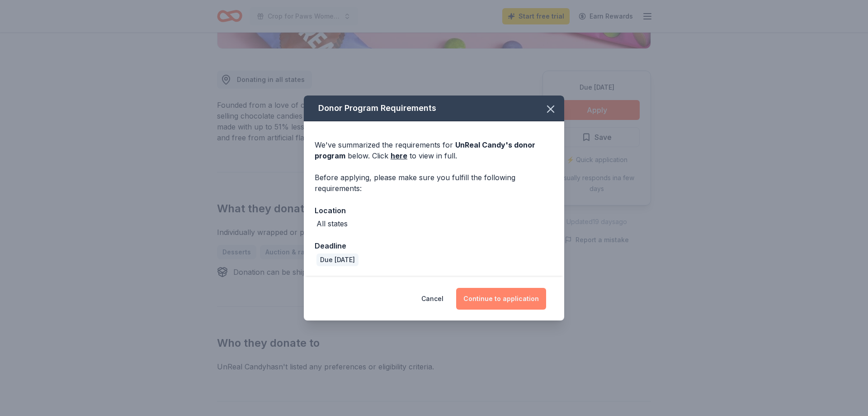  I want to click on div: Donor Program Requirements, so click(434, 108).